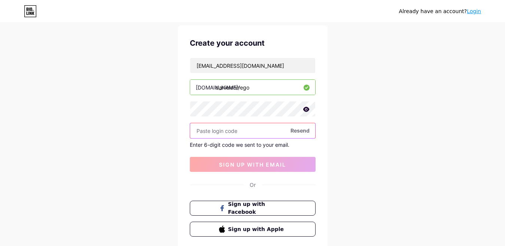  Describe the element at coordinates (300, 130) in the screenshot. I see `span: Resend` at that location.